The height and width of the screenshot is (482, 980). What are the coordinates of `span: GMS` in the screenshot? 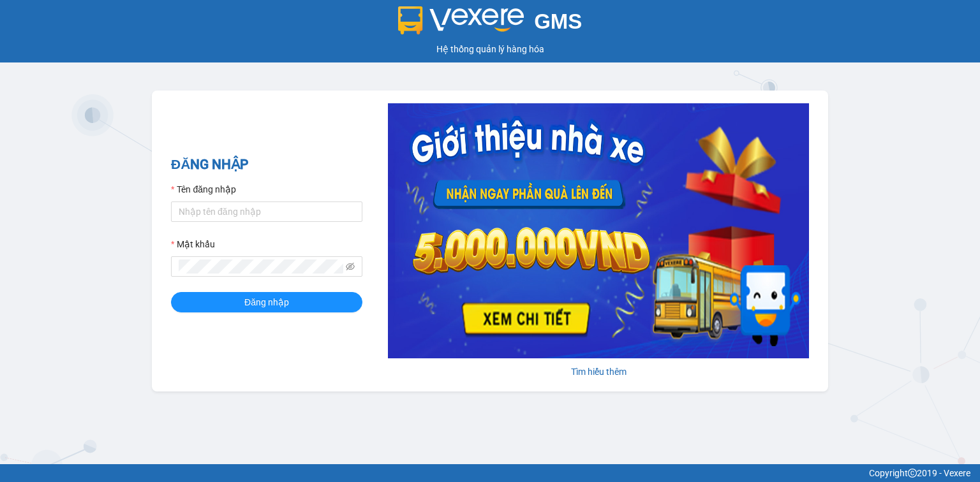 It's located at (558, 21).